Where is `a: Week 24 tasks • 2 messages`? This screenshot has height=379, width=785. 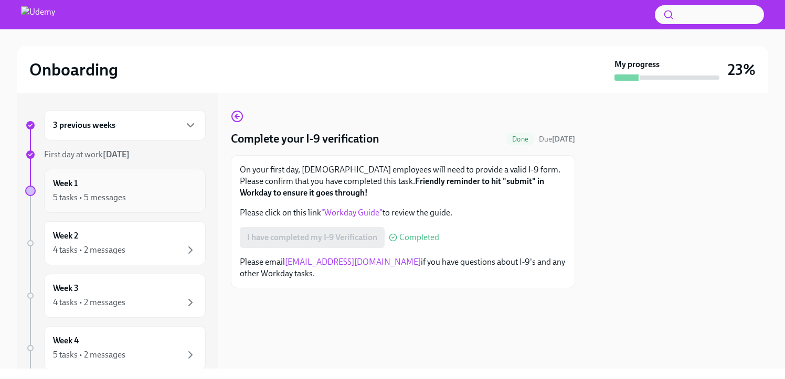
a: Week 24 tasks • 2 messages is located at coordinates (115, 243).